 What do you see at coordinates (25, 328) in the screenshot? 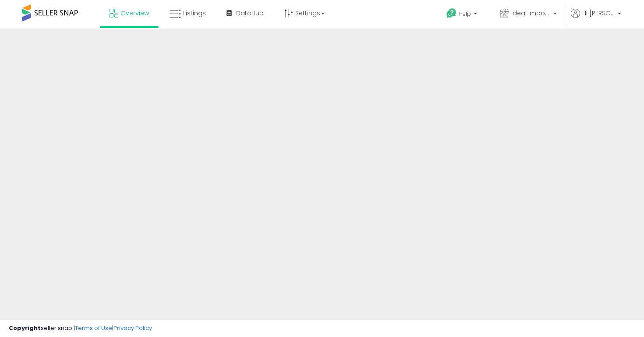
I see `strong: Copyright` at bounding box center [25, 328].